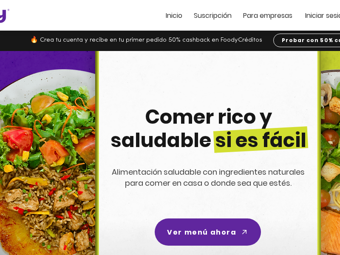  I want to click on span: Suscripción, so click(212, 15).